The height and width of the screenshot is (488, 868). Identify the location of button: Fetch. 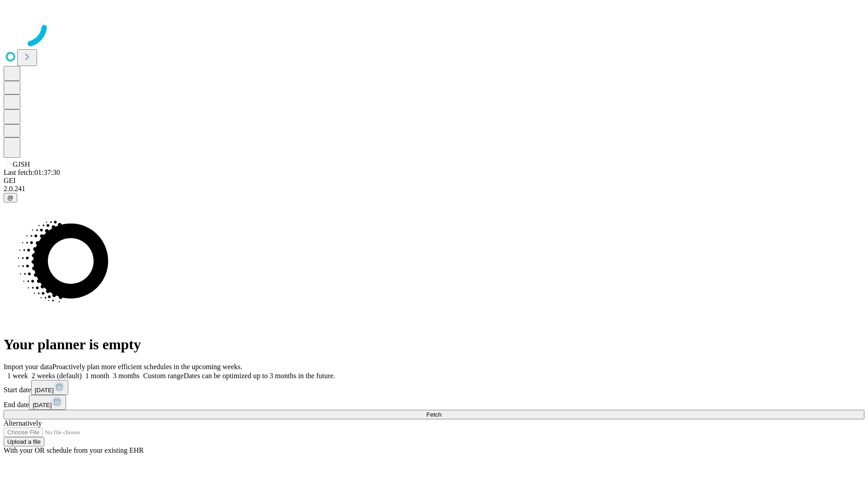
(434, 415).